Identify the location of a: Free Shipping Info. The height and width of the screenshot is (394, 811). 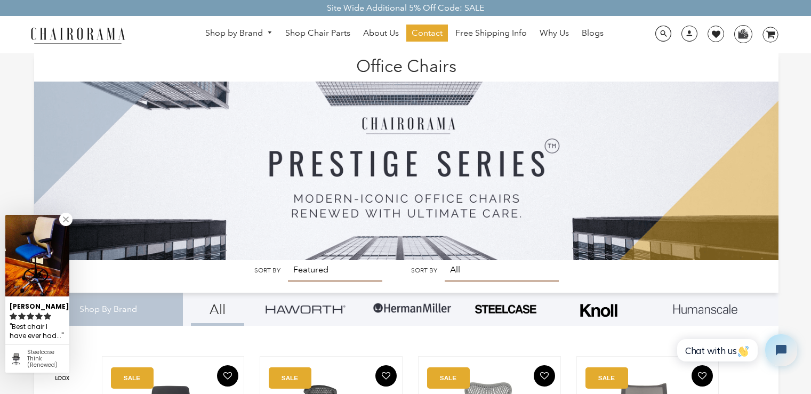
(491, 33).